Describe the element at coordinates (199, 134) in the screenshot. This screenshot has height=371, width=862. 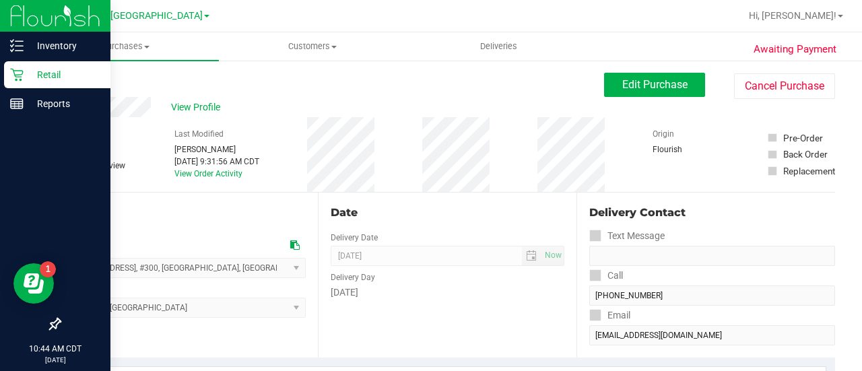
I see `label: Last Modified` at that location.